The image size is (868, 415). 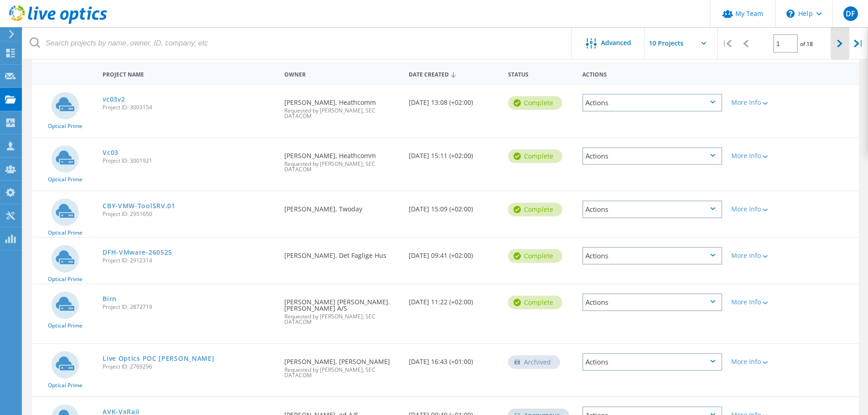 I want to click on span: Project ID: 2951650, so click(x=189, y=214).